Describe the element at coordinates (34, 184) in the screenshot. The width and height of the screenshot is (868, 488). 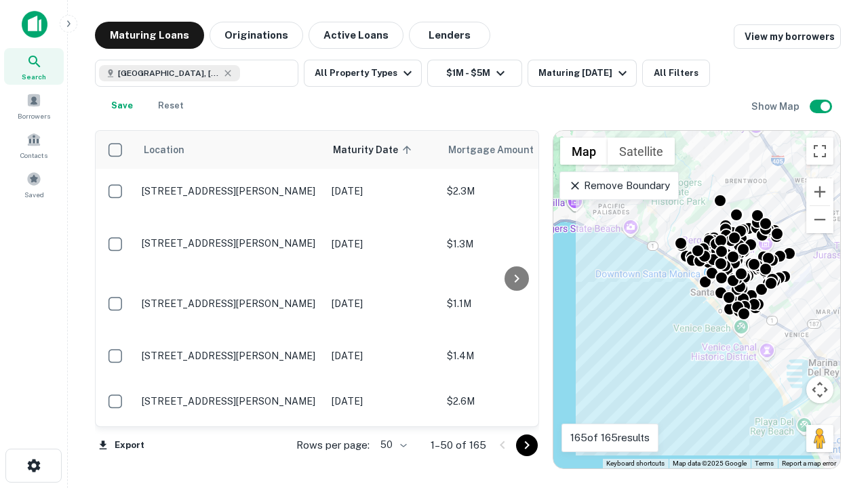
I see `a: Saved` at that location.